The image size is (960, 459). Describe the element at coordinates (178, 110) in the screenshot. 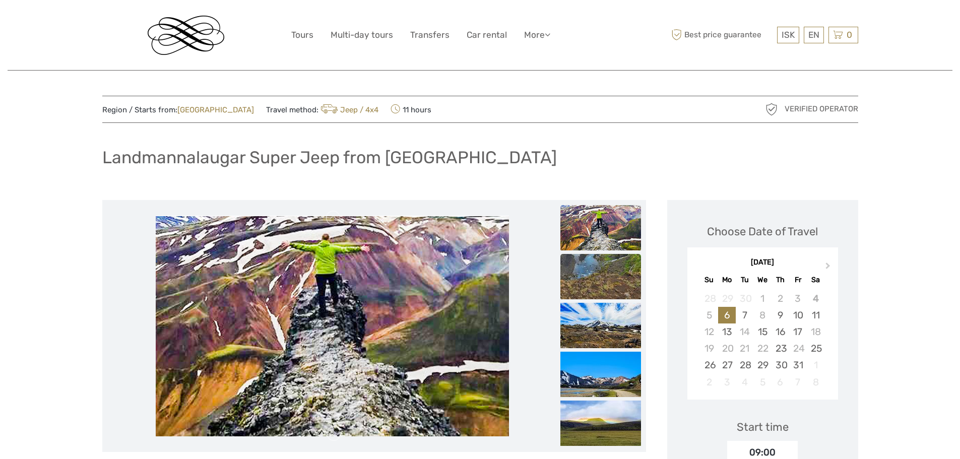

I see `span: Region / Starts from:` at that location.